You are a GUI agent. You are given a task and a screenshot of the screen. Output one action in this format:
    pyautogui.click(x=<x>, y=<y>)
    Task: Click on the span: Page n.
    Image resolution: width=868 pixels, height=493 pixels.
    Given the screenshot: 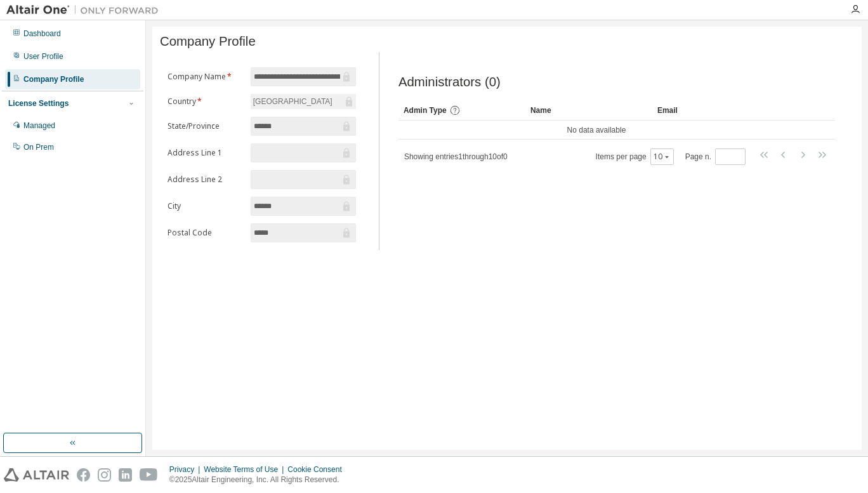 What is the action you would take?
    pyautogui.click(x=715, y=157)
    